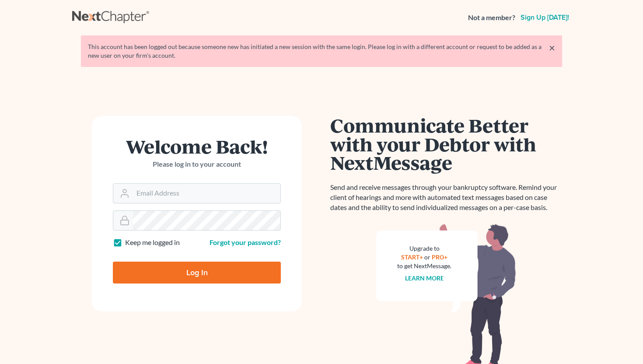  Describe the element at coordinates (197, 164) in the screenshot. I see `p: Please log in to your account` at that location.